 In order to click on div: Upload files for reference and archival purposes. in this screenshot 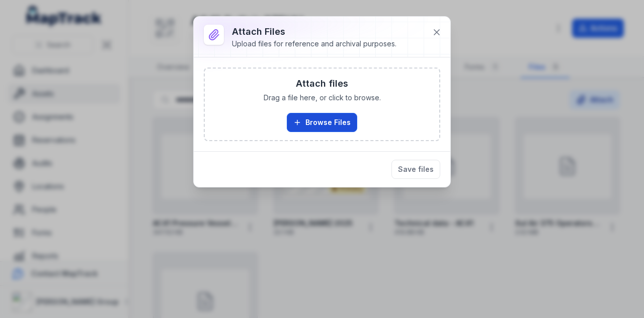, I will do `click(314, 44)`.